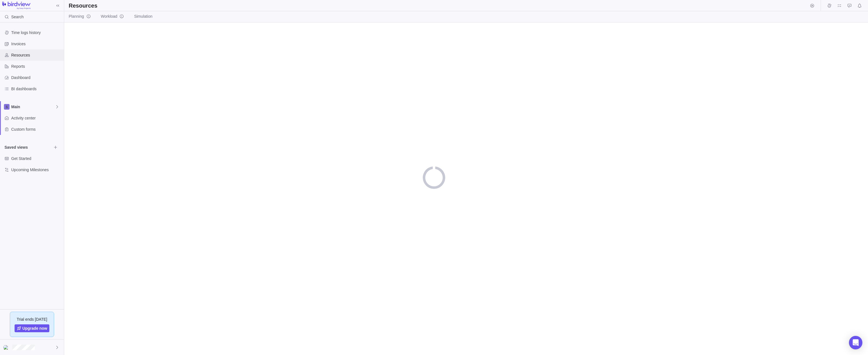 The height and width of the screenshot is (355, 868). Describe the element at coordinates (37, 55) in the screenshot. I see `span: Resources` at that location.